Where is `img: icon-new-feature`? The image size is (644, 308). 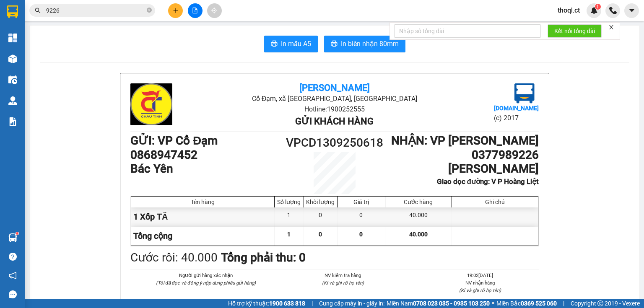
img: icon-new-feature is located at coordinates (594, 11).